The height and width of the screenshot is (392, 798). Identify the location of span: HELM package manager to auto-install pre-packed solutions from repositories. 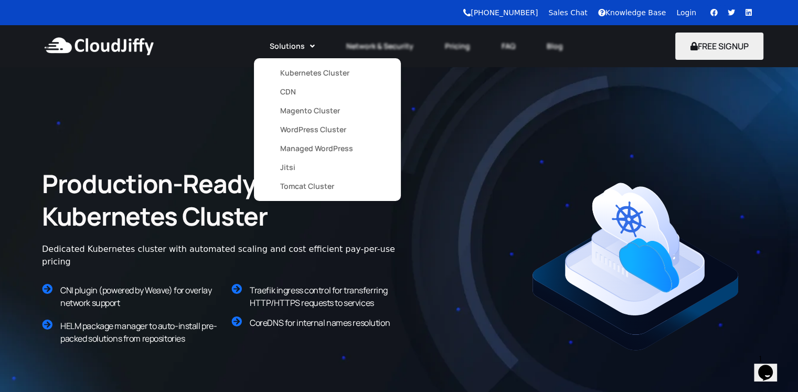
(138, 332).